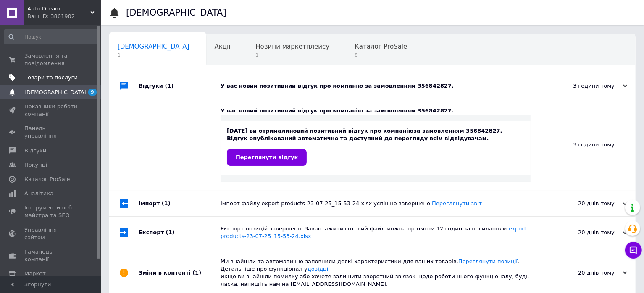  Describe the element at coordinates (223, 47) in the screenshot. I see `span: Акції` at that location.